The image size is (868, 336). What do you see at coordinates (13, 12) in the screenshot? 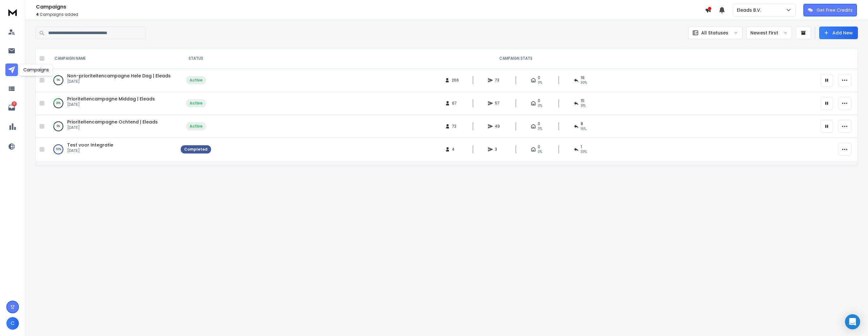
I see `img: logo` at bounding box center [13, 12].